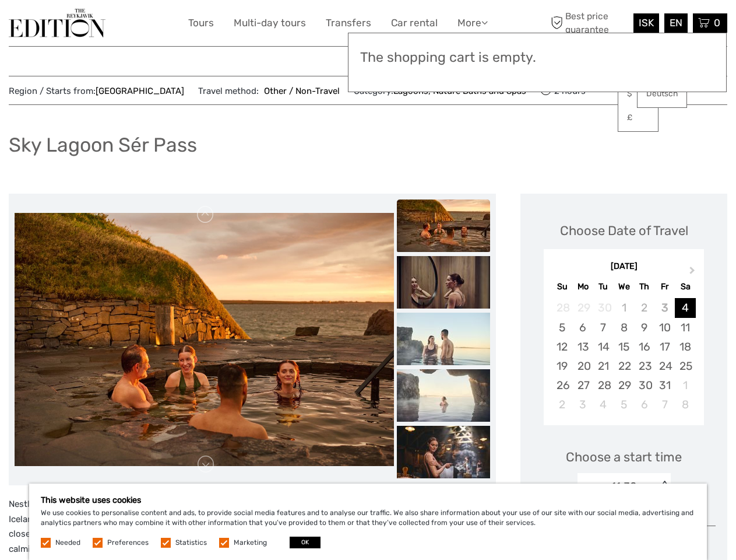  Describe the element at coordinates (624, 365) in the screenshot. I see `div: Choose Wednesday, October 22nd, 2025` at that location.